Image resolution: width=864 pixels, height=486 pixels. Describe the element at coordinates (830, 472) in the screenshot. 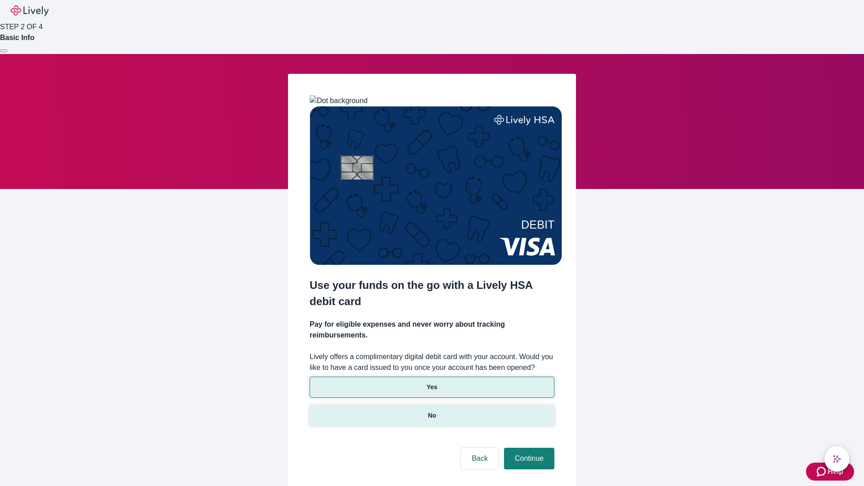

I see `button: Zendesk support iconHelp` at that location.